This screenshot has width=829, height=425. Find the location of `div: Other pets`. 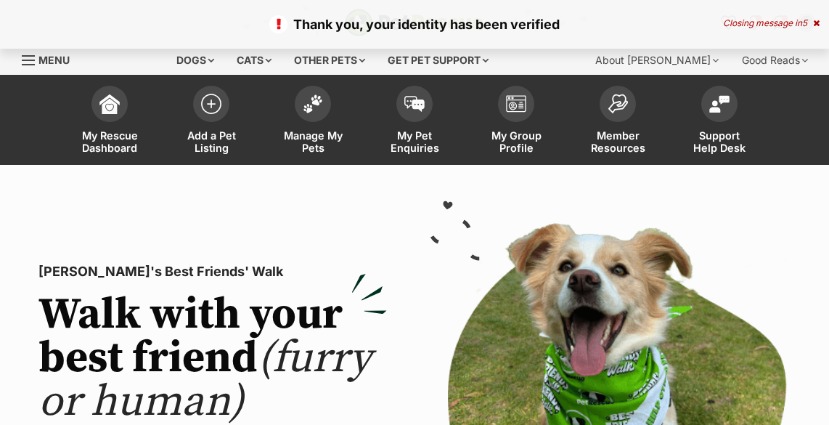

div: Other pets is located at coordinates (329, 60).